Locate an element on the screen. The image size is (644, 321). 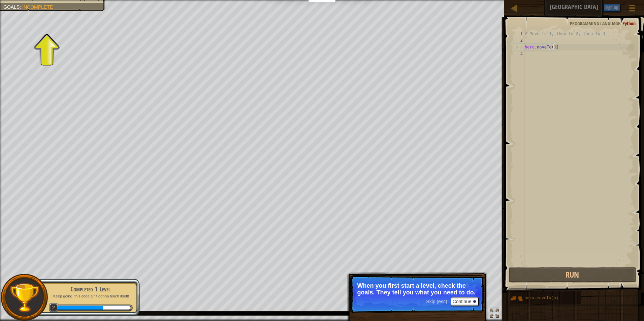
div: 1 is located at coordinates (519, 34).